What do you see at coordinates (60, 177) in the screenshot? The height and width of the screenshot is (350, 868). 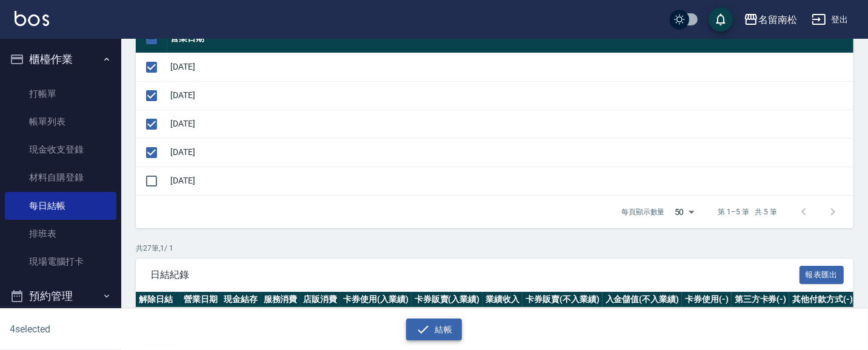 I see `a: 材料自購登錄` at bounding box center [60, 177].